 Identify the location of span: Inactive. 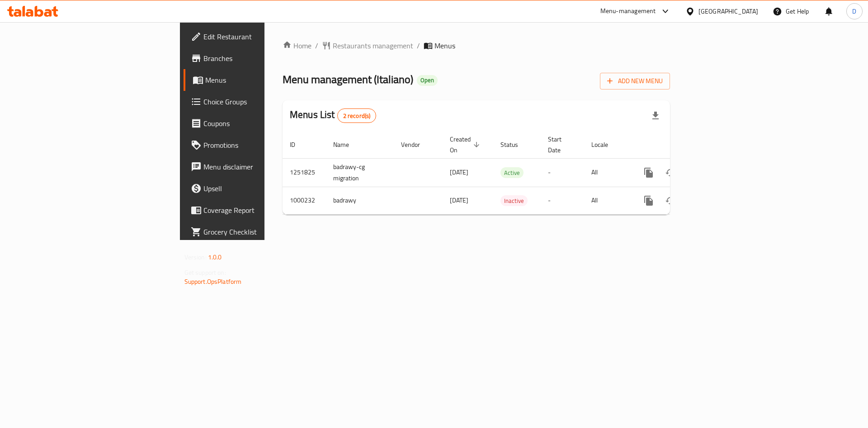
(514, 201).